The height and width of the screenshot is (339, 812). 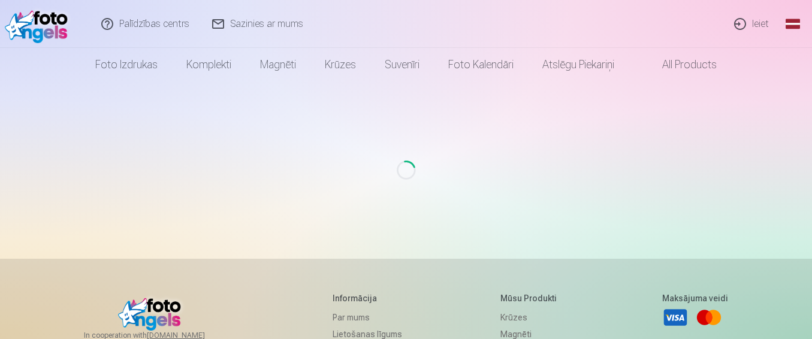 I want to click on a: Atslēgu piekariņi, so click(x=578, y=65).